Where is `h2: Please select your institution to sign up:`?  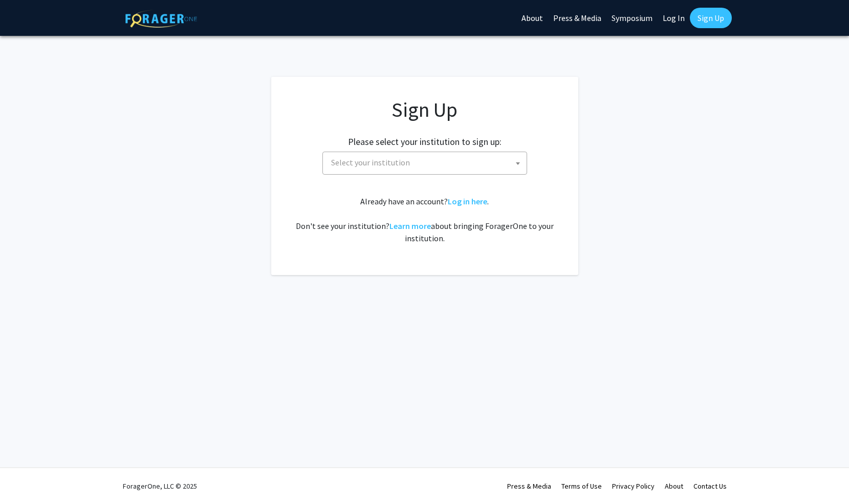
h2: Please select your institution to sign up: is located at coordinates (425, 142).